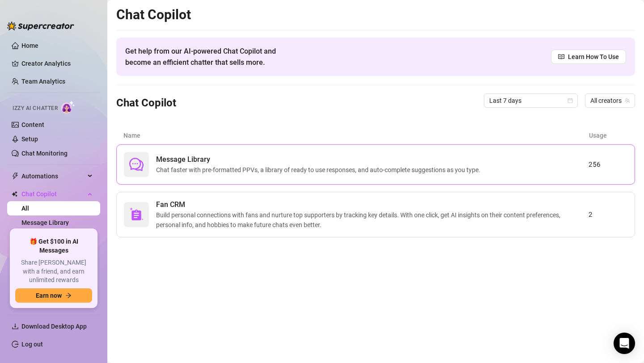  What do you see at coordinates (211, 57) in the screenshot?
I see `span: Get help from our AI-powered Chat Copilot and become an efficient chatter that sells more.` at bounding box center [211, 57].